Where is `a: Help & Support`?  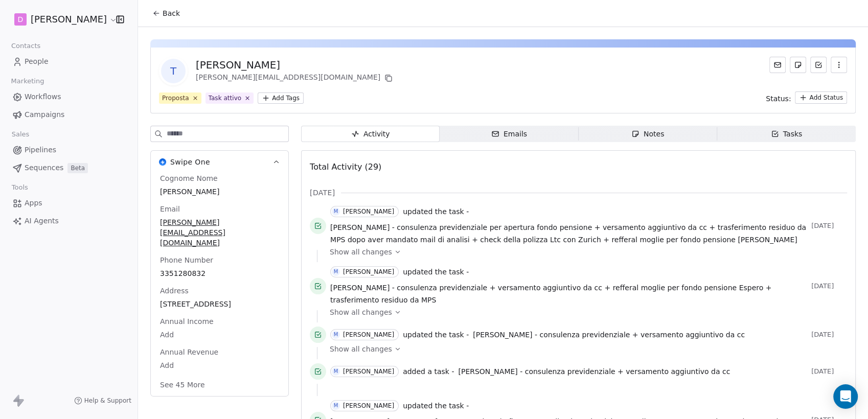 a: Help & Support is located at coordinates (102, 400).